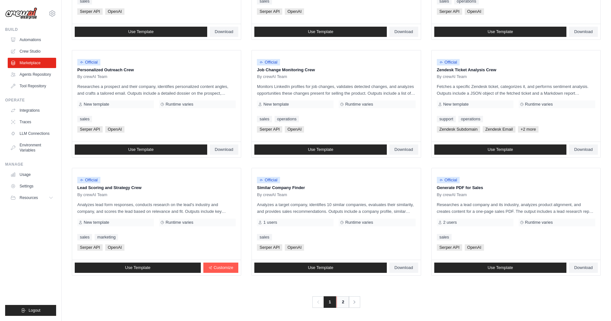 The image size is (611, 321). What do you see at coordinates (32, 133) in the screenshot?
I see `a: LLM Connections` at bounding box center [32, 133].